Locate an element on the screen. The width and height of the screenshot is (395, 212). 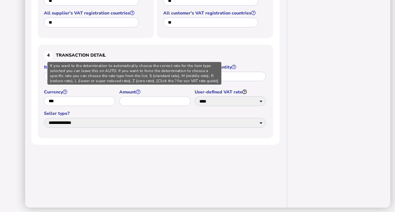
div: If you want to the determination to automatically choose the correct rate for the item type selec... is located at coordinates (135, 73).